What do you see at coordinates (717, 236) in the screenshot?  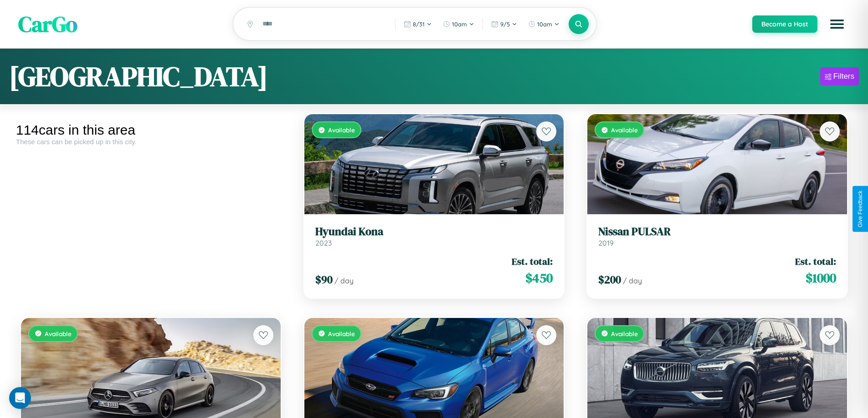 I see `a: Nissan PULSAR2019` at bounding box center [717, 236].